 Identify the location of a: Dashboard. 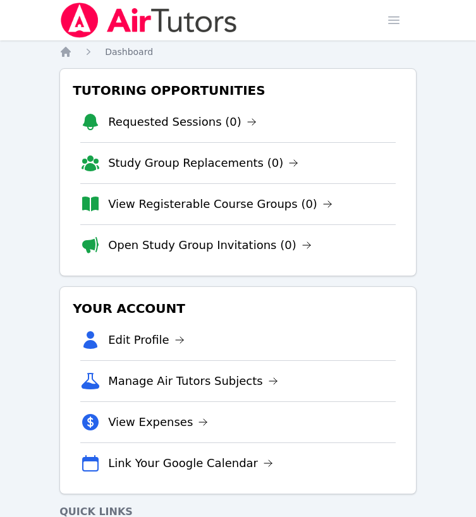
(129, 52).